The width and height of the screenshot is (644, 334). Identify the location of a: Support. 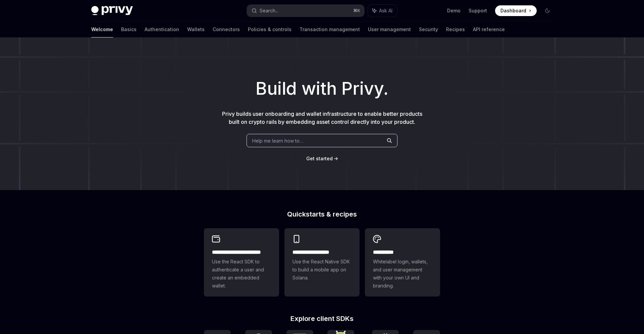
(477, 11).